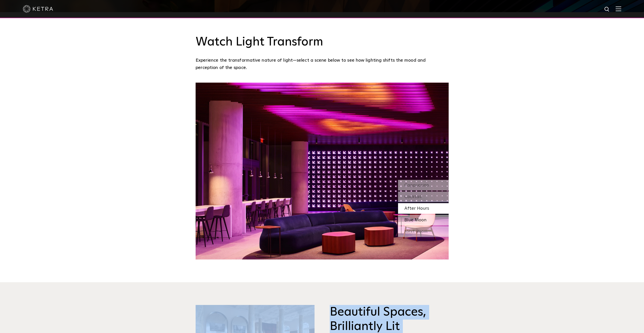  Describe the element at coordinates (619, 8) in the screenshot. I see `img: Hamburger%20Nav.svg` at that location.